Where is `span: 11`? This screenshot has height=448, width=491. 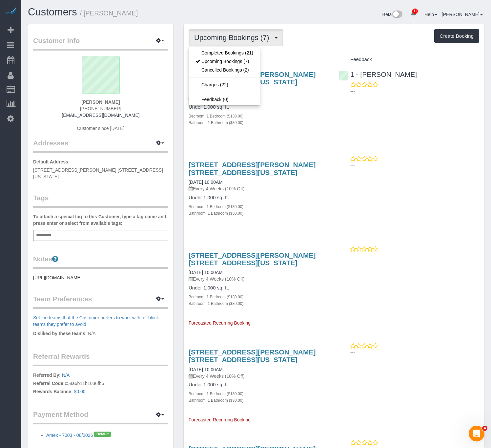 span: 11 is located at coordinates (415, 11).